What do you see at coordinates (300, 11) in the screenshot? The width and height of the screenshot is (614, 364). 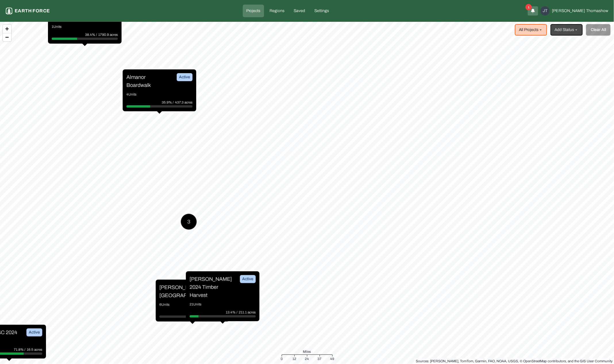 I see `p: Saved` at bounding box center [300, 11].